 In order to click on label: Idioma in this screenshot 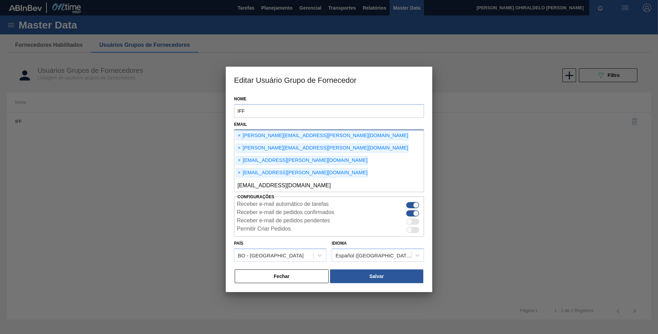, I will do `click(339, 243)`.